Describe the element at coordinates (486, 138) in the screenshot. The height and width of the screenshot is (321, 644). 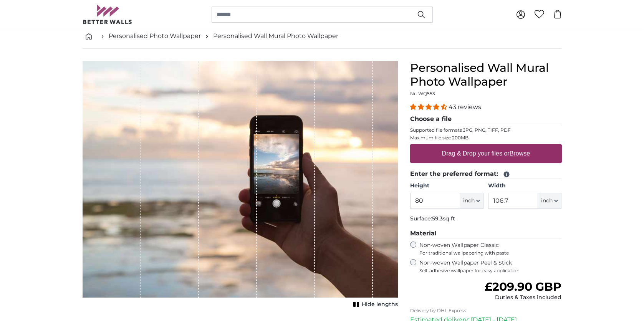
I see `p: Maximum file size 200MB.` at that location.